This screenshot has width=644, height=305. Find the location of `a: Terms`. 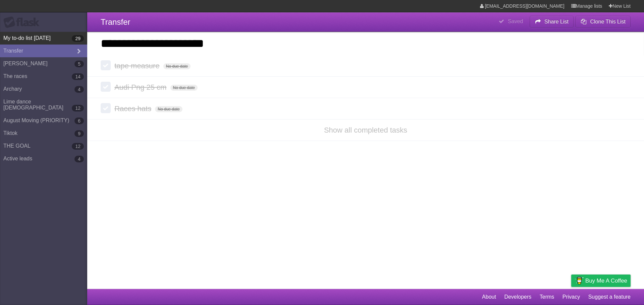

a: Terms is located at coordinates (547, 297).